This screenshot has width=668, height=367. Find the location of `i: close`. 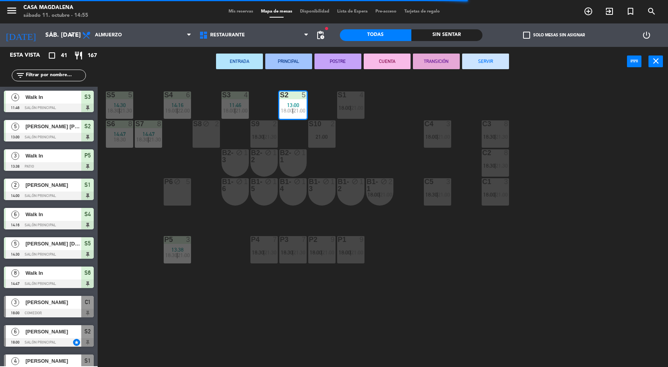

i: close is located at coordinates (656, 61).